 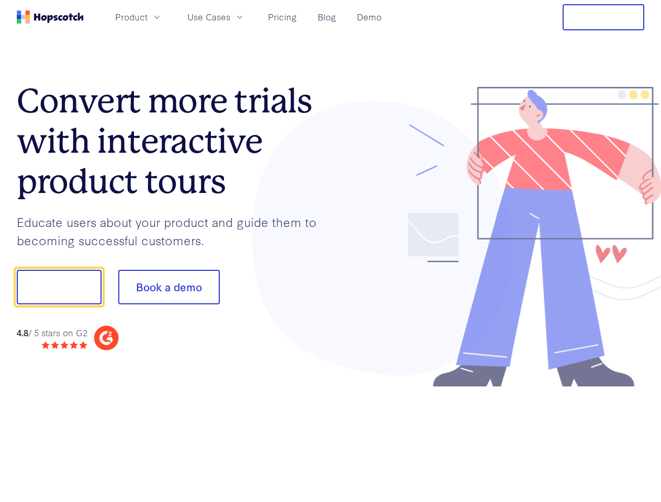 I want to click on a: Demo, so click(x=369, y=17).